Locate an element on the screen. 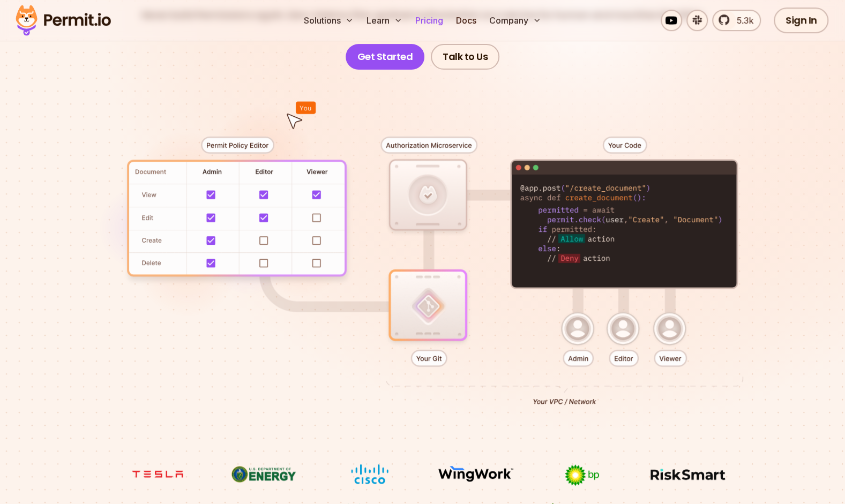 The width and height of the screenshot is (845, 504). a: Get Started is located at coordinates (385, 57).